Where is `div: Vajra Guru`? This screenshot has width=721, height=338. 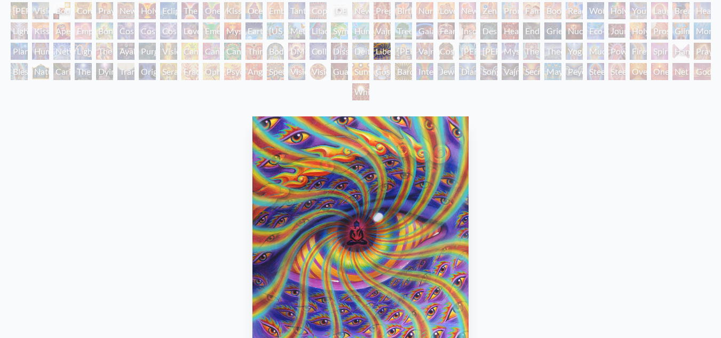
div: Vajra Guru is located at coordinates (425, 51).